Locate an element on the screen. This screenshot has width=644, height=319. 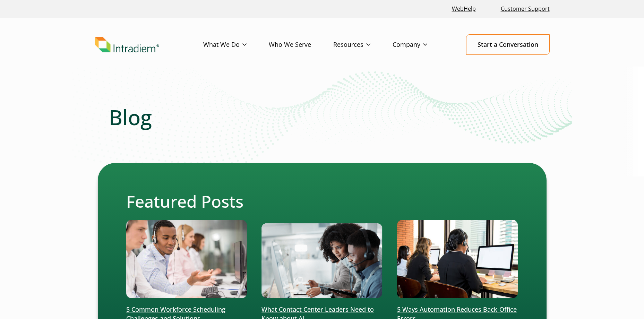
a: Link to homepage of Intradiem is located at coordinates (149, 45).